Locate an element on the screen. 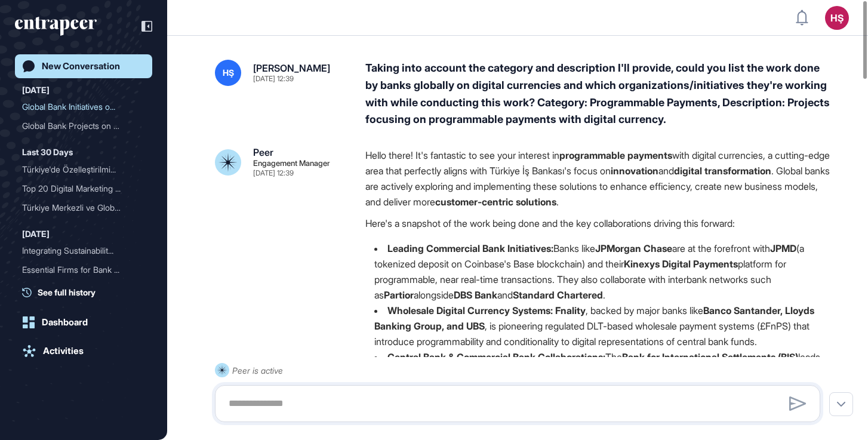  strong: Wholesale Digital Currency Systems: is located at coordinates (470, 311).